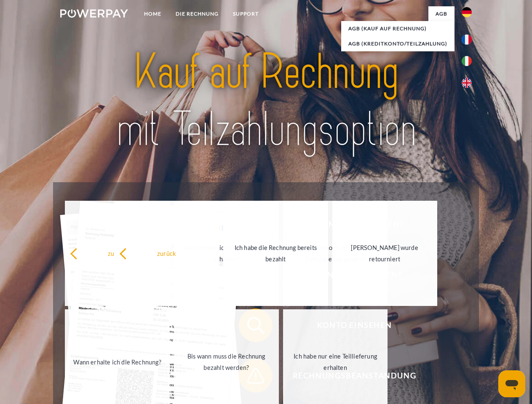 The height and width of the screenshot is (404, 532). I want to click on img: title-powerpay_de.svg, so click(266, 101).